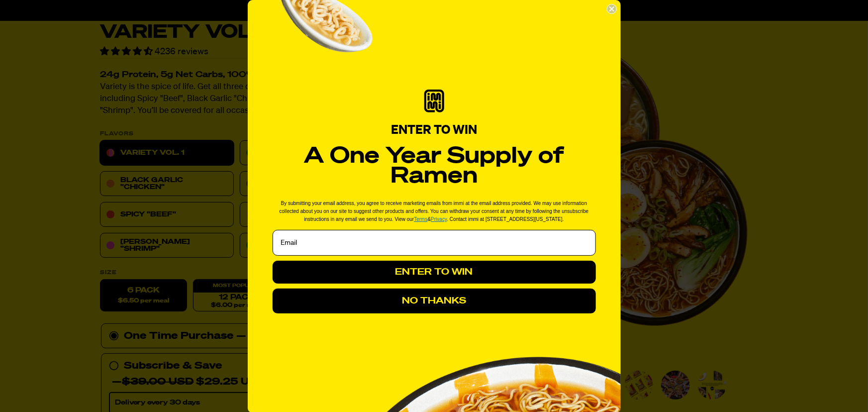 This screenshot has width=868, height=412. Describe the element at coordinates (434, 166) in the screenshot. I see `strong: A One Year Supply of Ramen` at that location.